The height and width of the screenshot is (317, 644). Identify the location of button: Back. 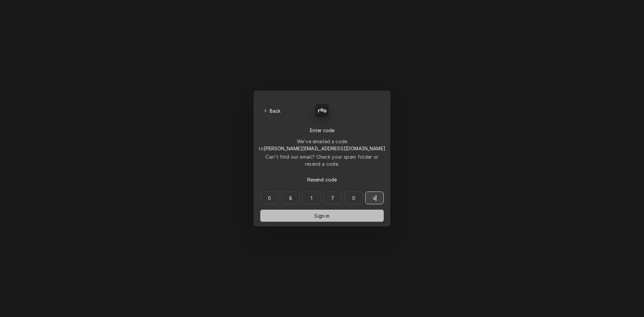
(273, 111).